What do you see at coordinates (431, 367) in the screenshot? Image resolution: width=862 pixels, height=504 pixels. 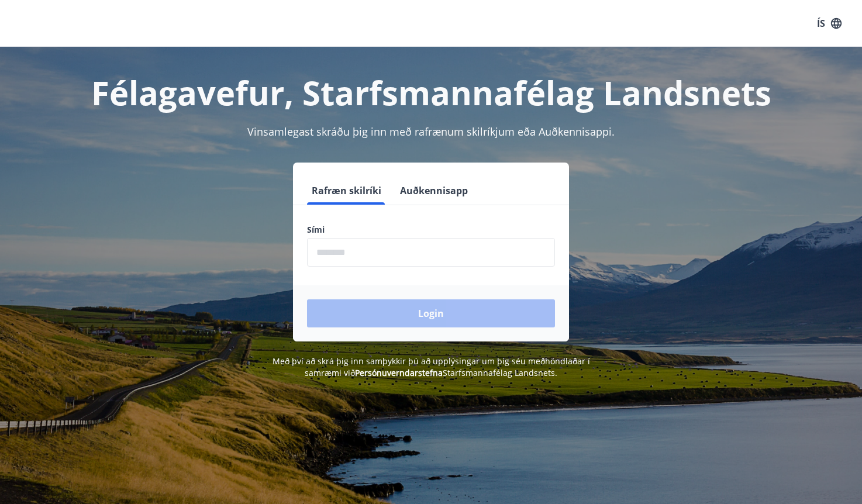 I see `span: Með því að skrá þig inn samþykkir þú að upplýsingar um þig séu meðhöndlaðar í samræmi við Starfsm...` at bounding box center [431, 367].